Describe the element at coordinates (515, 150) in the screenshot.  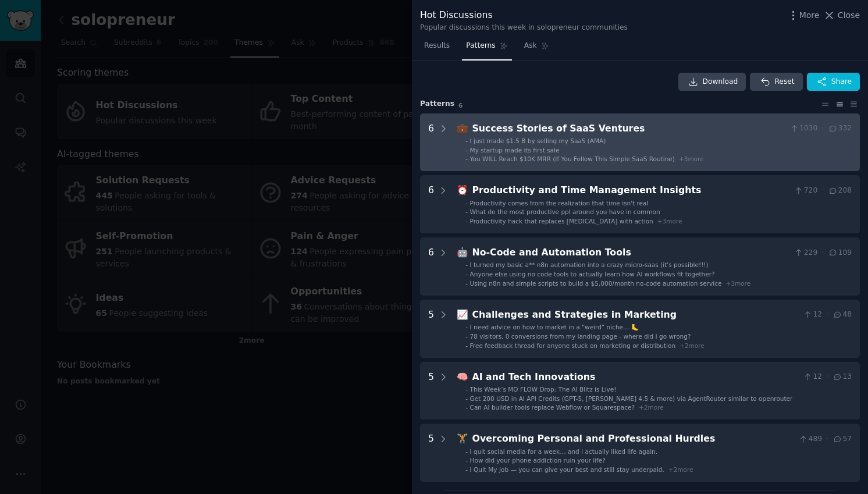
I see `span: My startup made its first sale` at that location.